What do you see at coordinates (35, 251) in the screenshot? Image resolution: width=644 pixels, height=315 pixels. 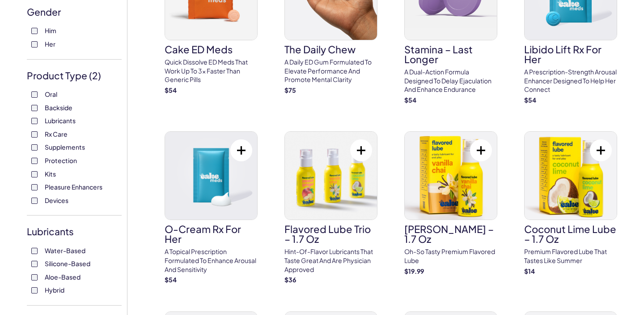 I see `input: Water-Based` at bounding box center [35, 251].